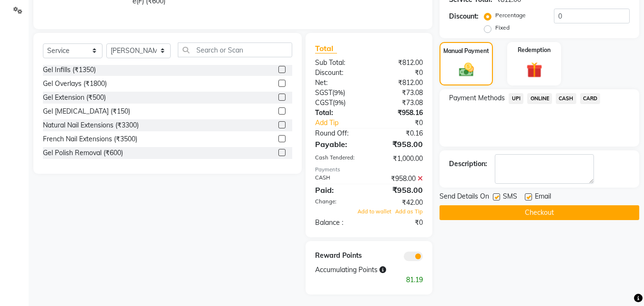  I want to click on img: _cash.svg, so click(466, 70).